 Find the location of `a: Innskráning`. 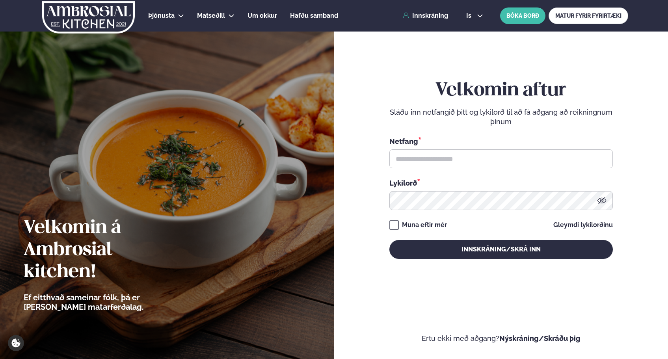

a: Innskráning is located at coordinates (425, 16).